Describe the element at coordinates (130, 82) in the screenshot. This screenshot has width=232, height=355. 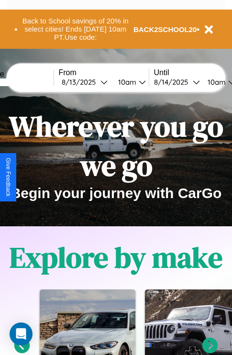
I see `button: 10am` at that location.